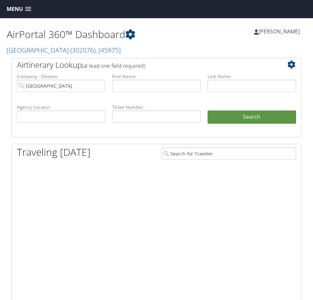 This screenshot has height=300, width=313. What do you see at coordinates (61, 107) in the screenshot?
I see `label: Agency Locator:` at bounding box center [61, 107].